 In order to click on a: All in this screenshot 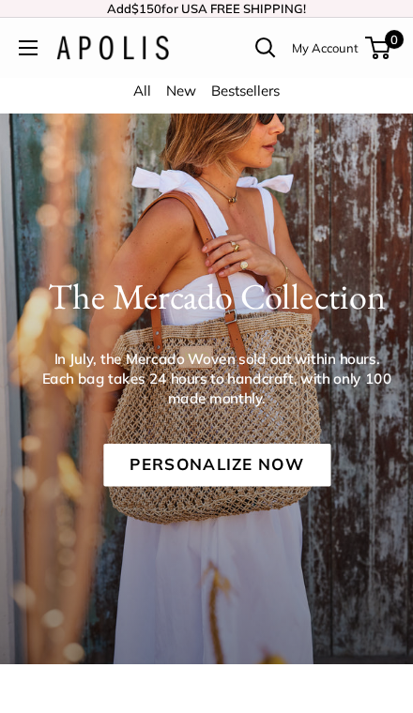, I will do `click(142, 90)`.